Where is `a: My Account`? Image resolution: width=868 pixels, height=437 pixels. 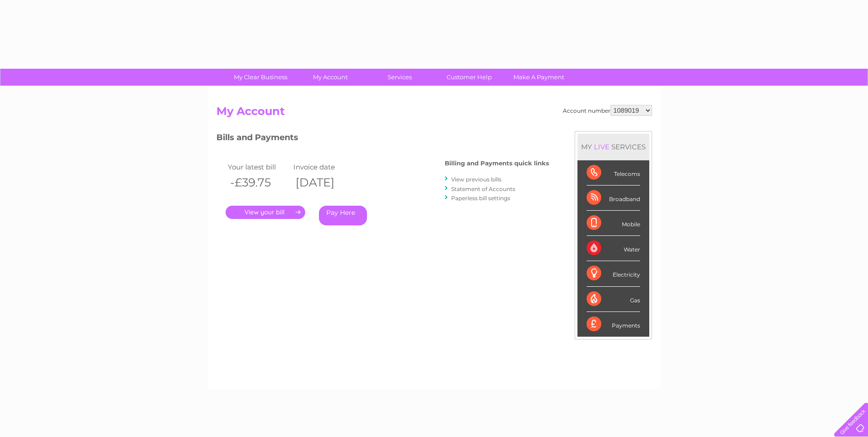 a: My Account is located at coordinates (330, 77).